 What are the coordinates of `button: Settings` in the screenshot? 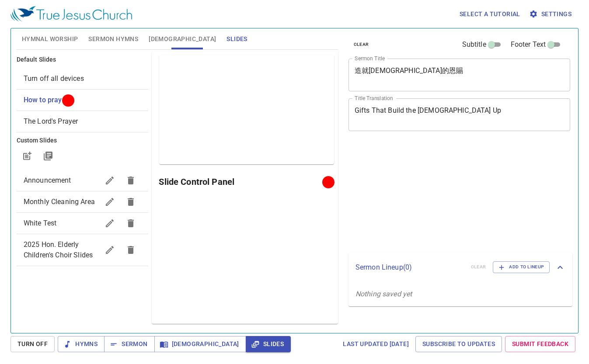 It's located at (551, 14).